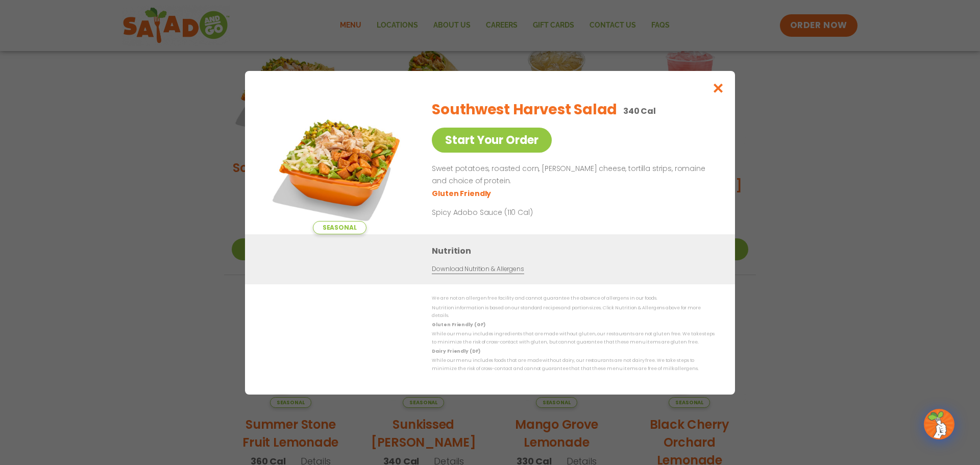 The height and width of the screenshot is (465, 980). I want to click on p: While our menu includes foods that are made without dairy, our restaurants are not dairy free. We..., so click(573, 364).